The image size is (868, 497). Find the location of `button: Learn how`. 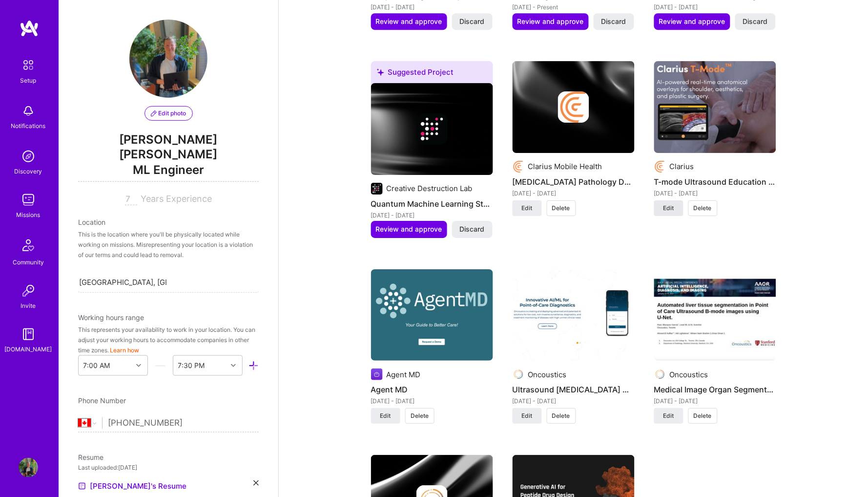

button: Learn how is located at coordinates (125, 349).